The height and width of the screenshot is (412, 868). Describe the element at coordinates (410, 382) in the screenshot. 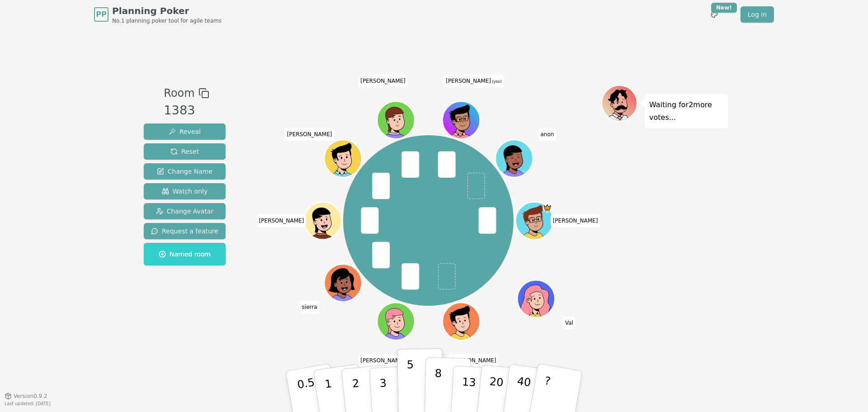

I see `p: 5` at that location.